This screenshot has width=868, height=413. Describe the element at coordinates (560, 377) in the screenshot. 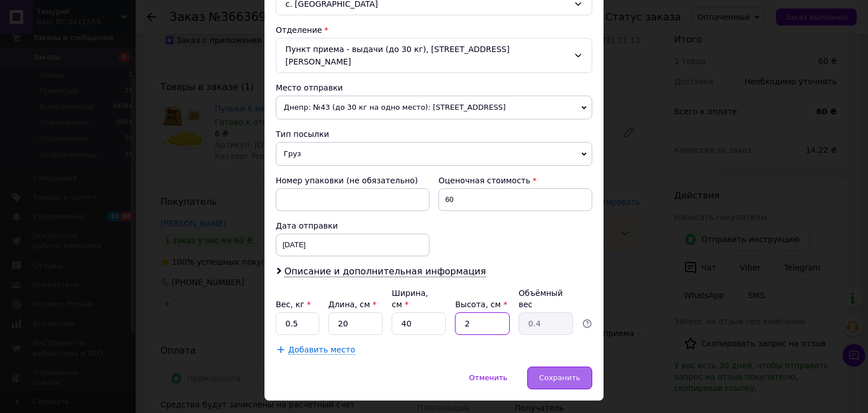

I see `span: Сохранить` at that location.